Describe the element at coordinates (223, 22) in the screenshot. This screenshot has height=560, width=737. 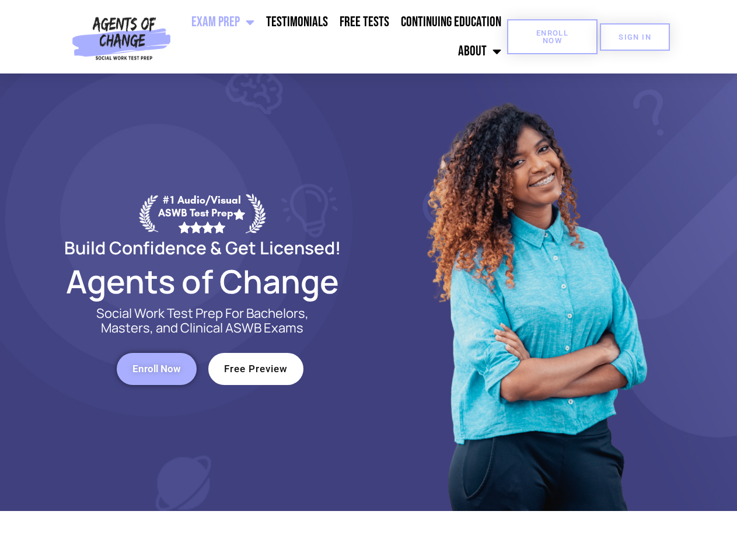
I see `a: Exam Prep` at that location.